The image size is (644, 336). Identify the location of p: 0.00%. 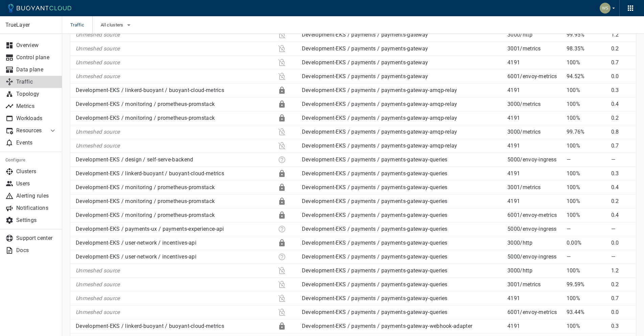
(586, 243).